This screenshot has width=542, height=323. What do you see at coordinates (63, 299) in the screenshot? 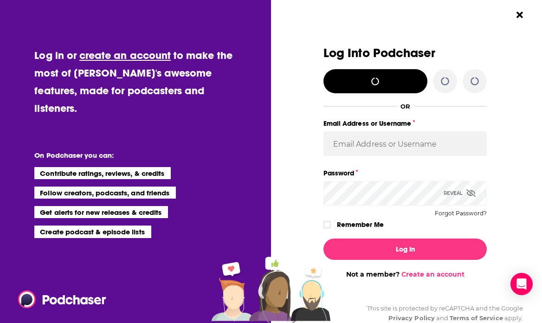
I see `img: Podchaser - Follow, Share and Rate Podcasts` at bounding box center [63, 299].